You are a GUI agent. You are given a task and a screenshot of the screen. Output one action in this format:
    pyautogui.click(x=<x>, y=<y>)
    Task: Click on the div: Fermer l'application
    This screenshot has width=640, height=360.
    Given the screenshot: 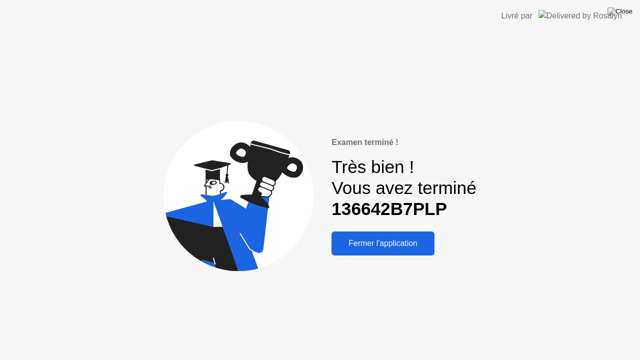 What is the action you would take?
    pyautogui.click(x=383, y=243)
    